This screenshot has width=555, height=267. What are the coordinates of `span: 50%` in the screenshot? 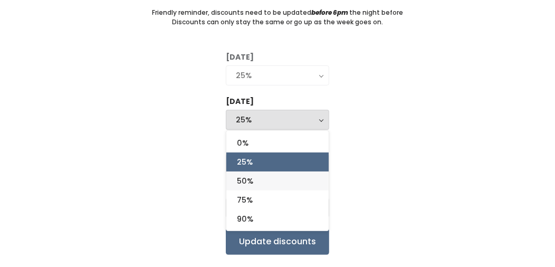 It's located at (245, 181).